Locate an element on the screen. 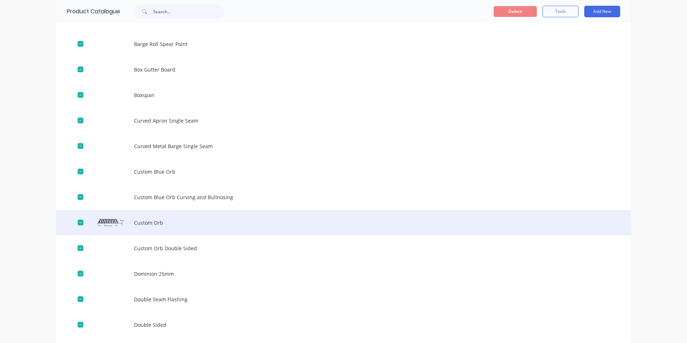 This screenshot has width=687, height=343. div: Custom OrbCustom Orb is located at coordinates (344, 223).